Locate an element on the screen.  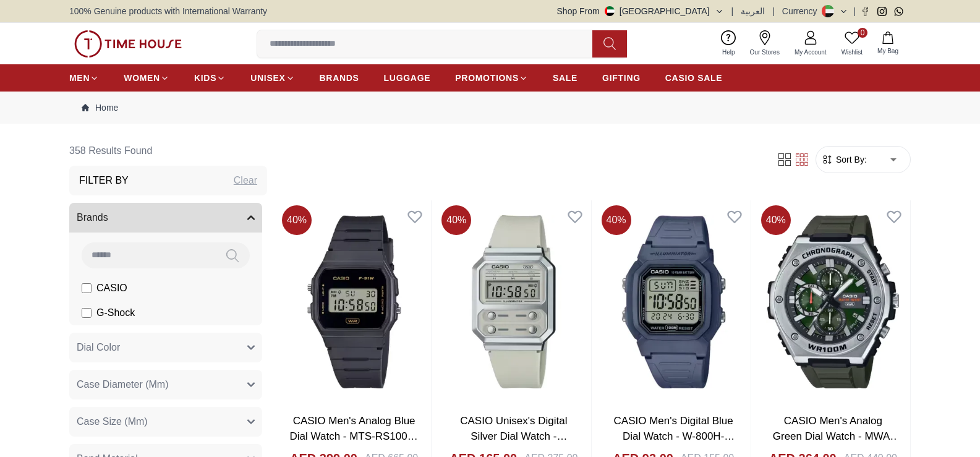
img: CASIO Men's Analog Green Dial Watch - MWA-300H-3AVDF is located at coordinates (833, 302).